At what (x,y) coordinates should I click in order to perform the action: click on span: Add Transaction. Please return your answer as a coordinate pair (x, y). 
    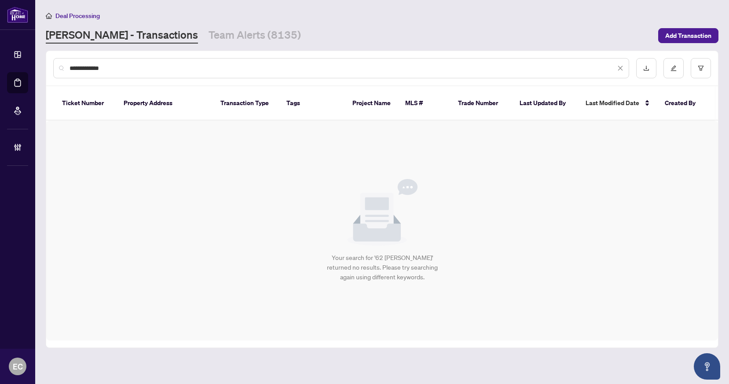
    Looking at the image, I should click on (688, 36).